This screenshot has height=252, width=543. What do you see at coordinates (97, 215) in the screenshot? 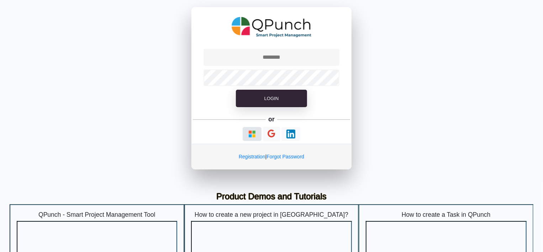
I see `h5: QPunch - Smart Project Management Tool` at bounding box center [97, 215].